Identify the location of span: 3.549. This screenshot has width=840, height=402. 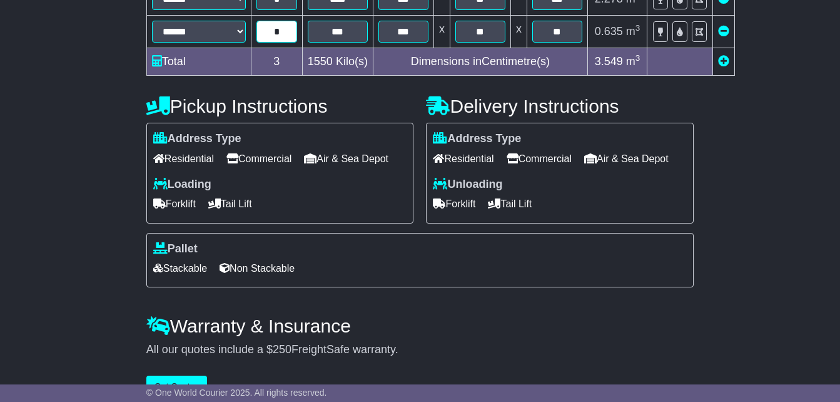
(609, 61).